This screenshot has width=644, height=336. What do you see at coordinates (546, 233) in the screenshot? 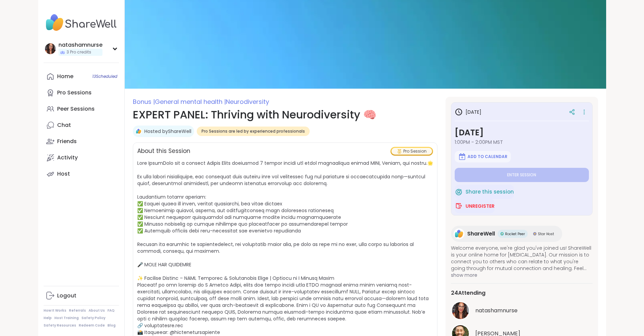
I see `span: Star Host` at bounding box center [546, 233].